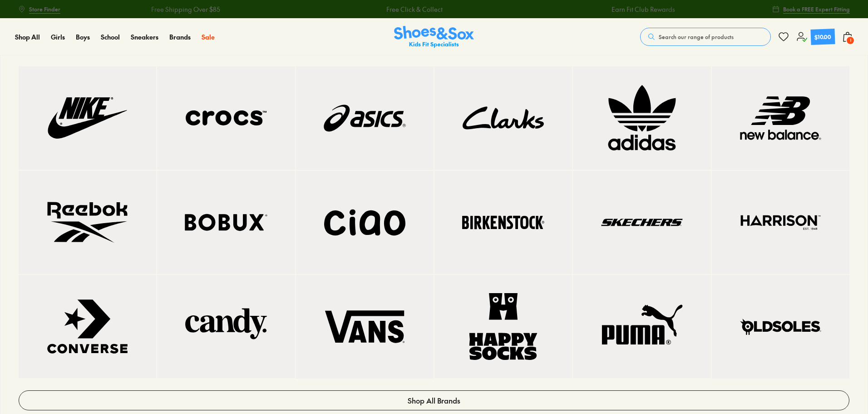 The height and width of the screenshot is (414, 868). I want to click on button: Gorgias live chat, so click(18, 17).